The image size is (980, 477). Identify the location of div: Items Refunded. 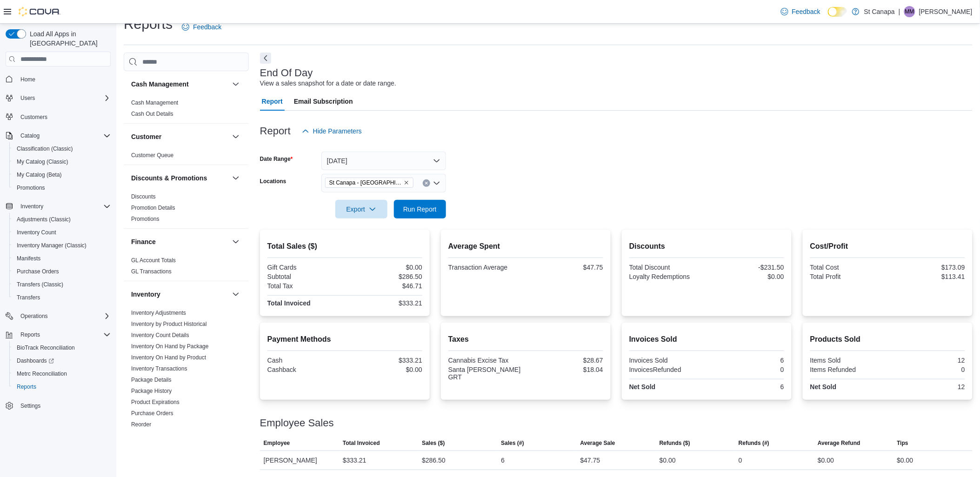
(848, 369).